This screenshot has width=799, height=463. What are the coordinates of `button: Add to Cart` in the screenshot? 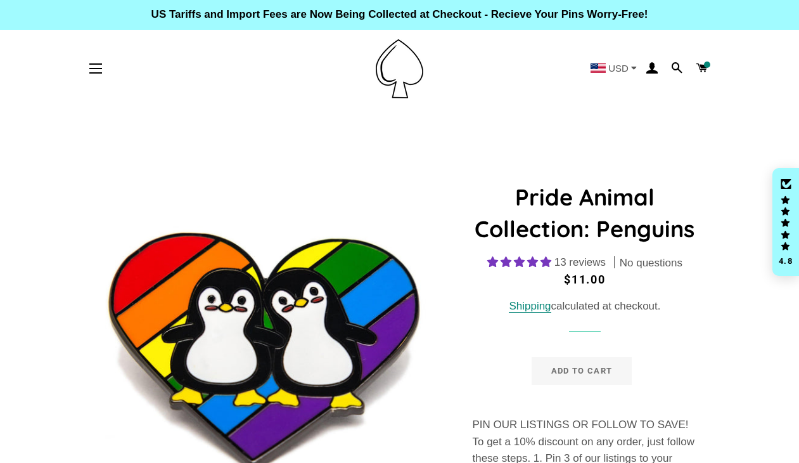 It's located at (582, 371).